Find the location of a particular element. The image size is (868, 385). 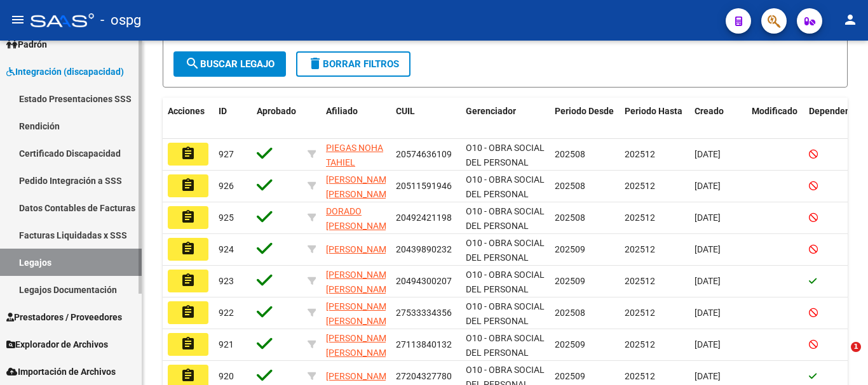

datatable-header-cell: CUIL is located at coordinates (426, 119).